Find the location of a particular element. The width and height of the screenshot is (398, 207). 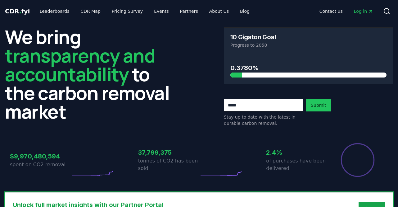

h3: 37,799,375 is located at coordinates (169, 152).